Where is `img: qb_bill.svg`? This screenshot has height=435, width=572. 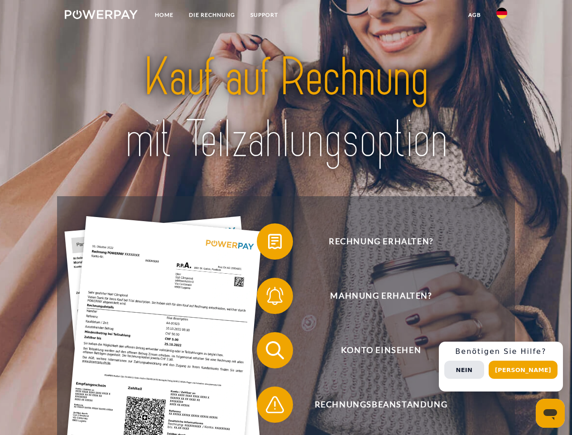
img: qb_bill.svg is located at coordinates (275, 242).